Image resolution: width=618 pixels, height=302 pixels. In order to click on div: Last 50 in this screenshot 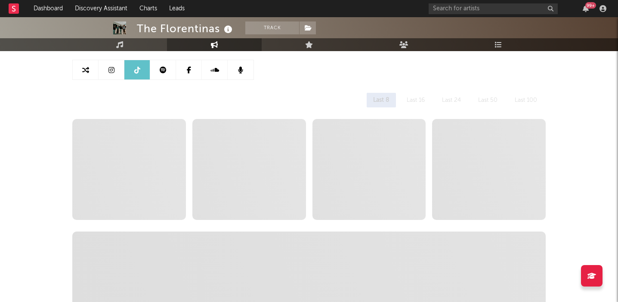, I will do `click(487, 100)`.